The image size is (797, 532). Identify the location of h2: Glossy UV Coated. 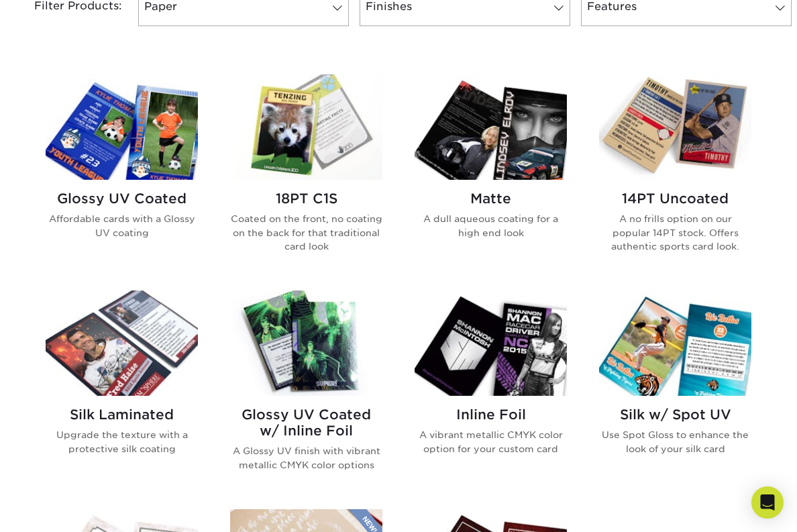
(121, 198).